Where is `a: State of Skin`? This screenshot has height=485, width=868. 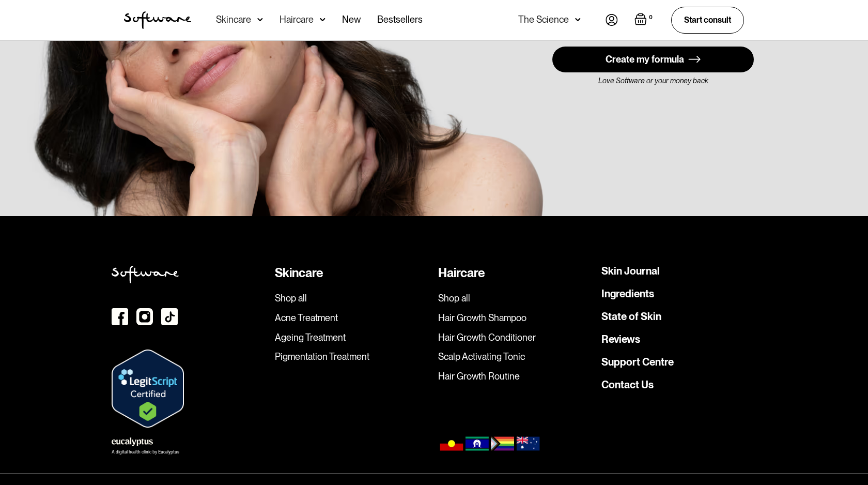
a: State of Skin is located at coordinates (632, 316).